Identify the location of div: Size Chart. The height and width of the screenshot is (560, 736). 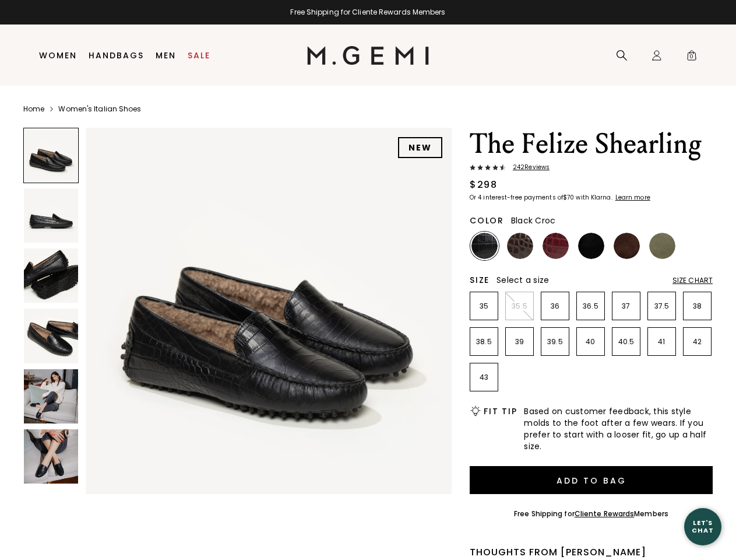
(693, 280).